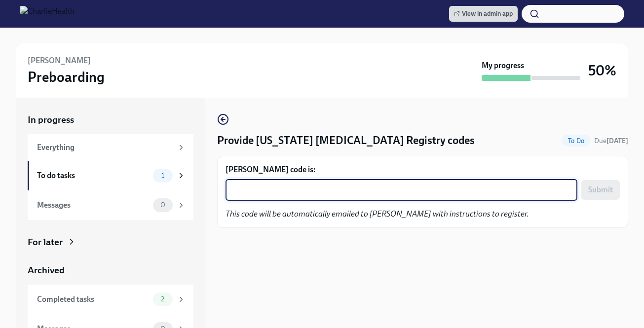 This screenshot has width=644, height=328. What do you see at coordinates (110, 148) in the screenshot?
I see `a: Everything` at bounding box center [110, 148].